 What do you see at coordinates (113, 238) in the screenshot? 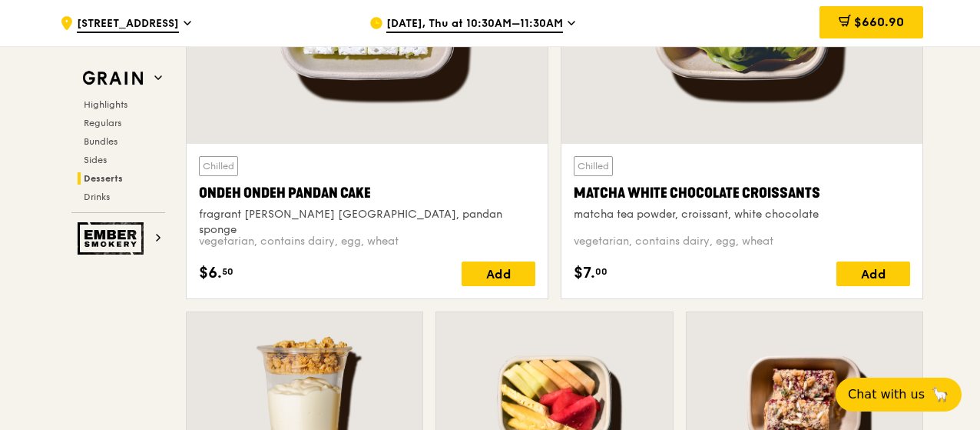
I see `img: Ember Smokery web logo` at bounding box center [113, 238].